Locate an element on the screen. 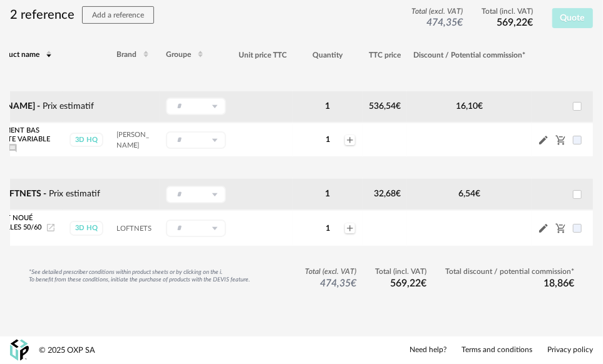  img: OXP is located at coordinates (19, 351).